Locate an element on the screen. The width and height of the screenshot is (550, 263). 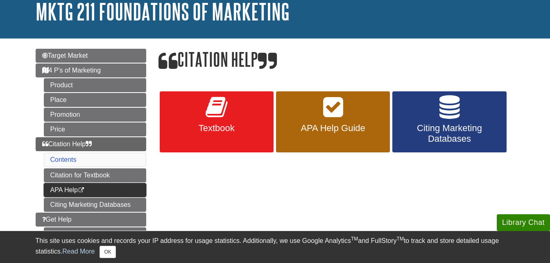
a: Product is located at coordinates (95, 85).